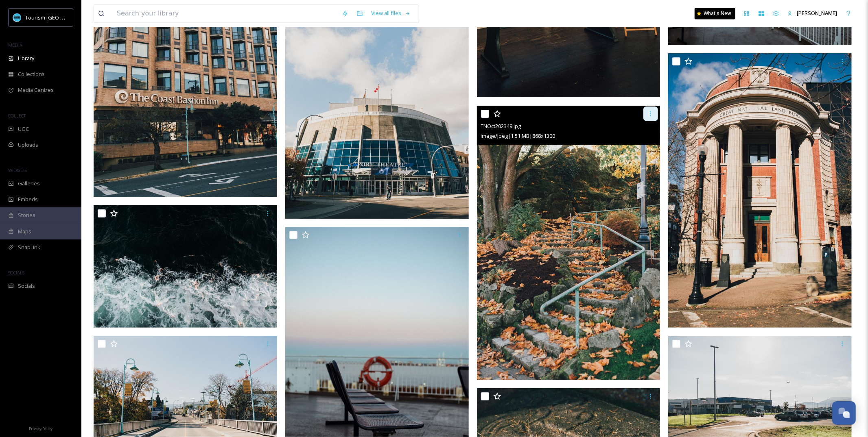  What do you see at coordinates (15, 45) in the screenshot?
I see `span: MEDIA` at bounding box center [15, 45].